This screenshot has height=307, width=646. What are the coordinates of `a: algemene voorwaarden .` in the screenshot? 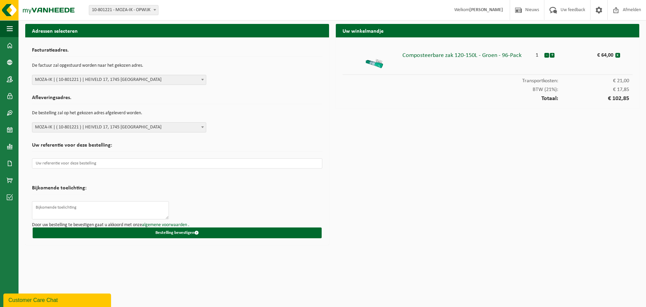 It's located at (166, 225).